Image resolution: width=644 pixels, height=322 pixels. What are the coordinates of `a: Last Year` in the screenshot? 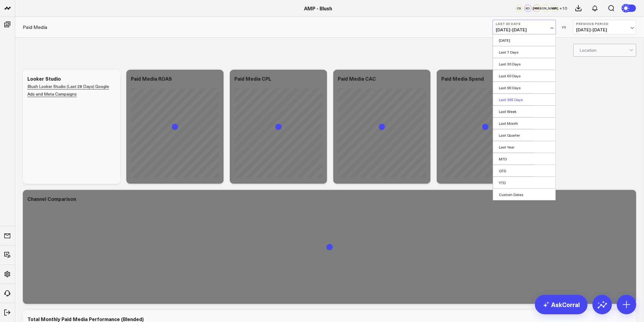 It's located at (524, 146).